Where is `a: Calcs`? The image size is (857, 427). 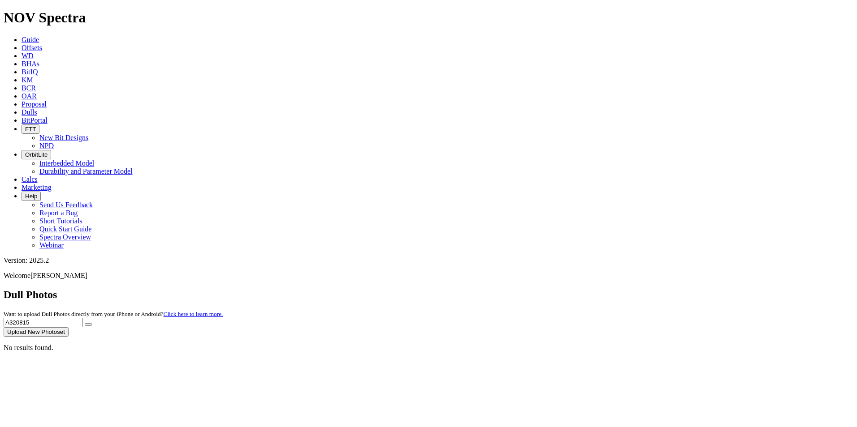
a: Calcs is located at coordinates (30, 179).